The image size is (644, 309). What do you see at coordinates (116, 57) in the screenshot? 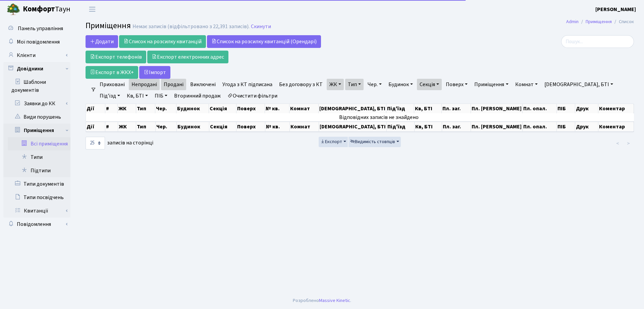
I see `a: Експорт телефонів` at bounding box center [116, 57].